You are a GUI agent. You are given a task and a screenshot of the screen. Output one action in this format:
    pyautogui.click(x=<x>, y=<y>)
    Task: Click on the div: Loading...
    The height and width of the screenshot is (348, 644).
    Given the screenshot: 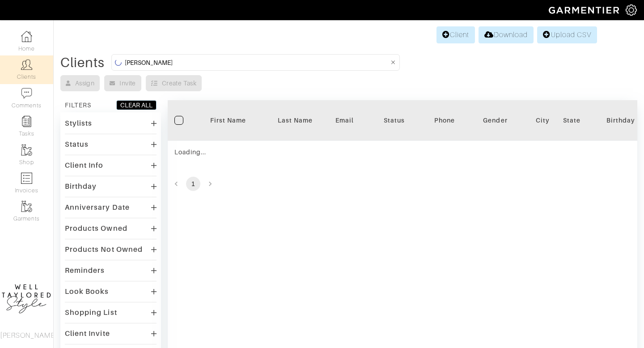 What is the action you would take?
    pyautogui.click(x=264, y=152)
    